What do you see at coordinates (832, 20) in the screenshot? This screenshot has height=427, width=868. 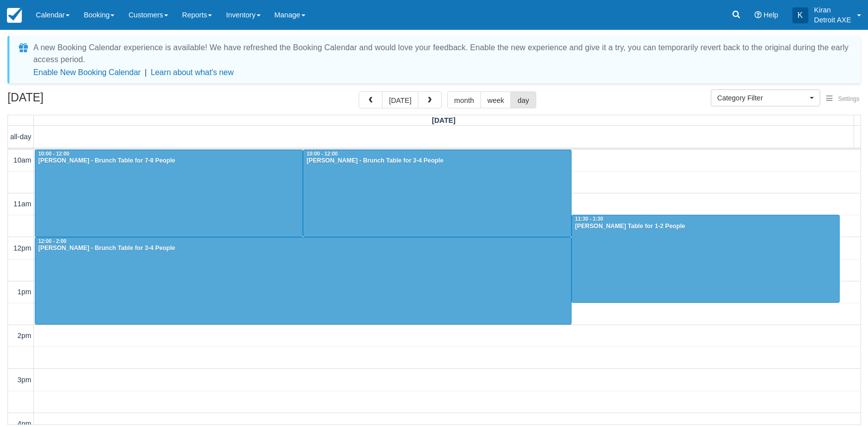 I see `p: Detroit AXE` at bounding box center [832, 20].